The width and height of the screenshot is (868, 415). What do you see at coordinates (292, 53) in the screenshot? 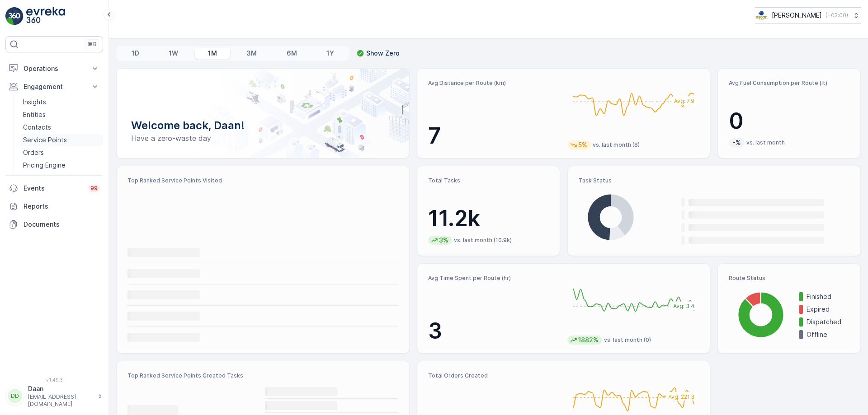
I see `p: 6M` at bounding box center [292, 53].